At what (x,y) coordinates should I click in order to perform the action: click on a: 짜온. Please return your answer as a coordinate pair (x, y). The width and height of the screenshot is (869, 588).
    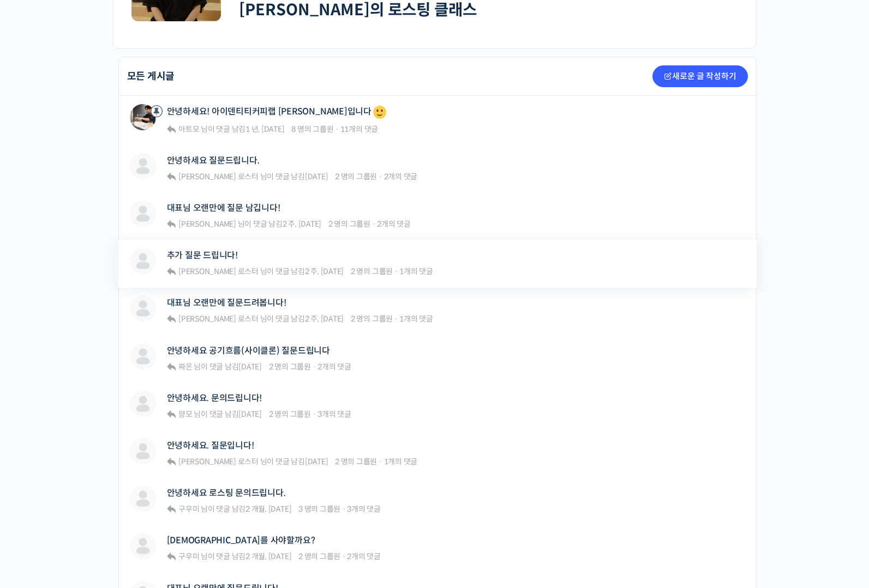
    Looking at the image, I should click on (185, 367).